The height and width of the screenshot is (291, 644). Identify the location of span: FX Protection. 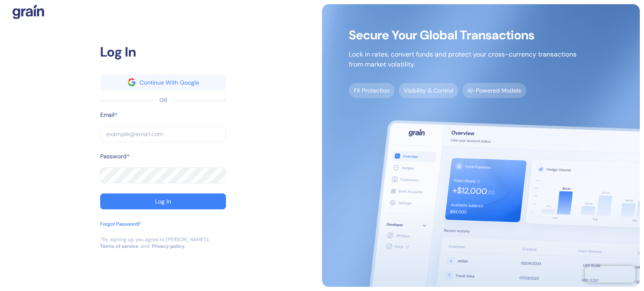
(371, 91).